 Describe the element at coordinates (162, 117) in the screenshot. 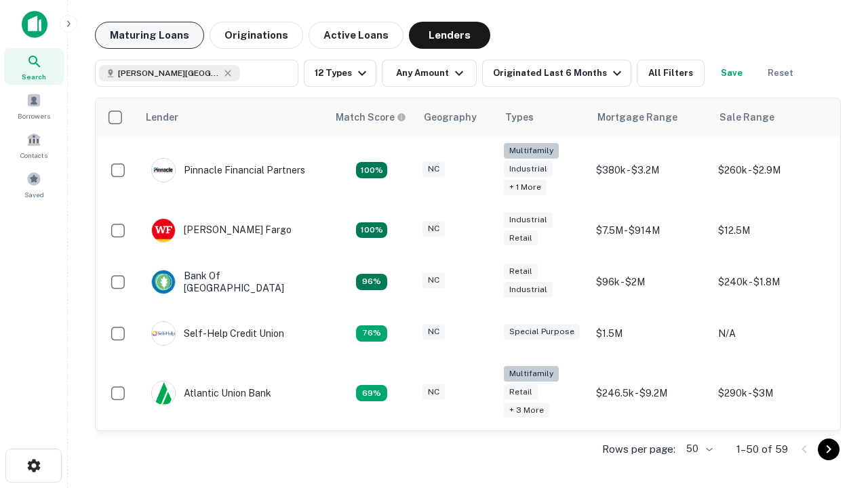

I see `div: Lender` at that location.